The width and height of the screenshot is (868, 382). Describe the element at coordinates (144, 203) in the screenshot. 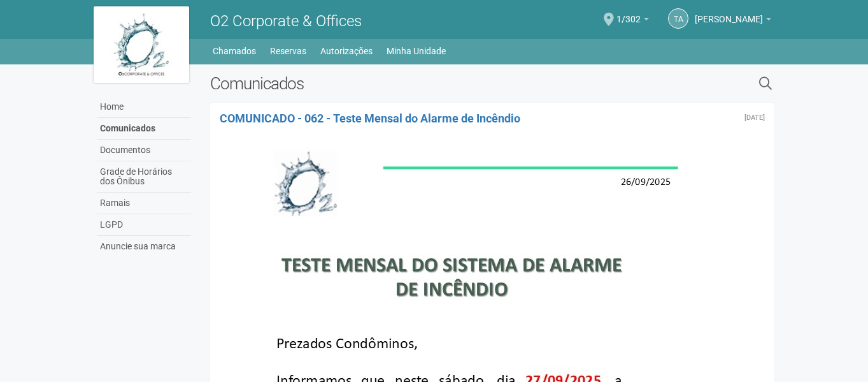

I see `a: Ramais` at that location.